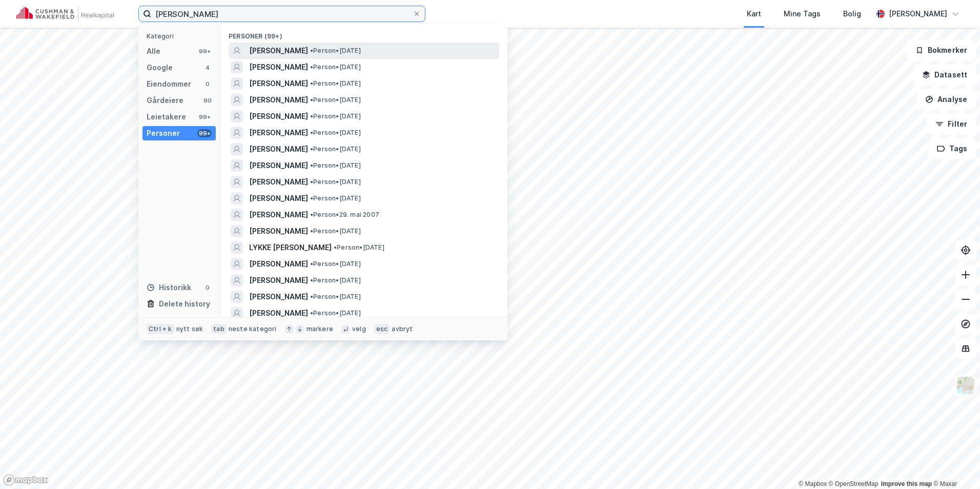  Describe the element at coordinates (954, 464) in the screenshot. I see `div: Kontrollprogram for chat` at that location.